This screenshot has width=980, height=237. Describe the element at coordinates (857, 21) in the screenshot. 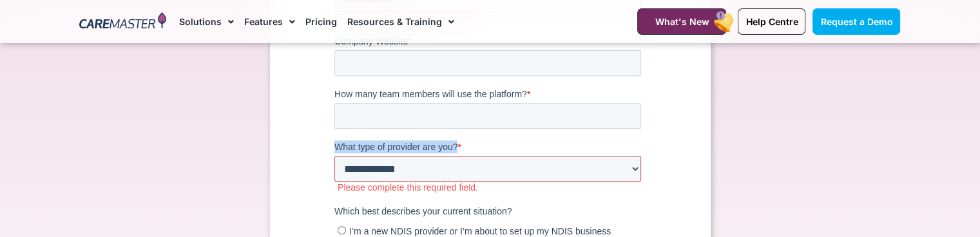

I see `a: Request a Demo` at that location.